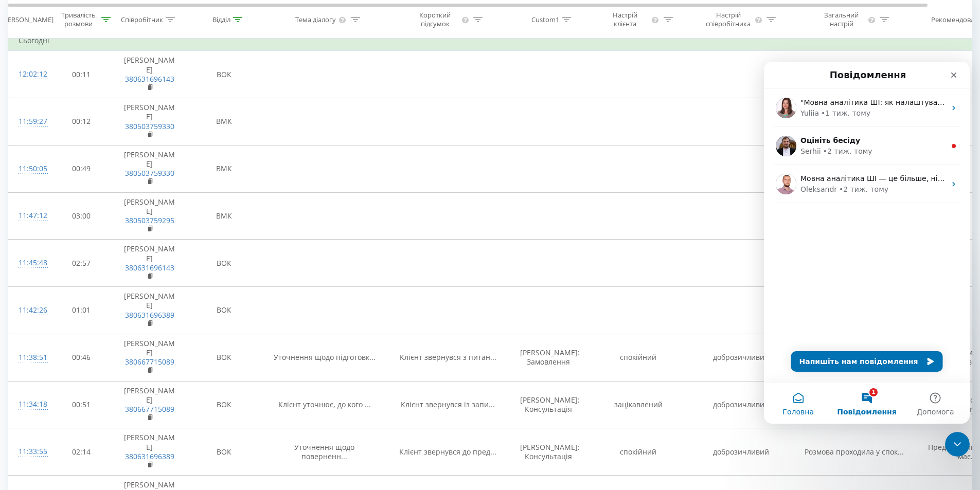  Describe the element at coordinates (66, 78) in the screenshot. I see `span: Оцініть бесіду` at that location.